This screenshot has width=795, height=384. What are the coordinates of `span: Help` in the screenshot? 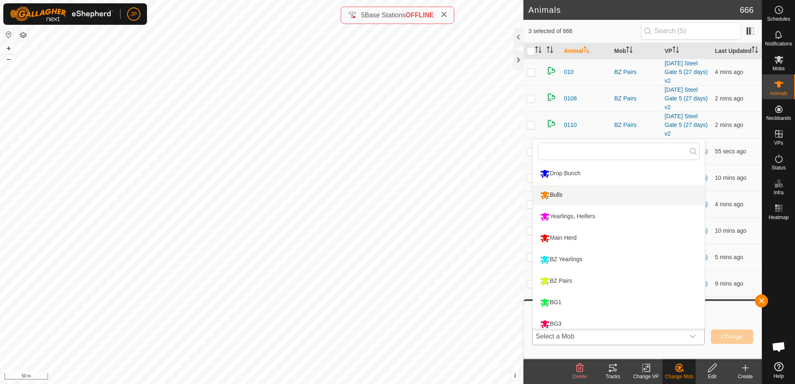 It's located at (778, 377).